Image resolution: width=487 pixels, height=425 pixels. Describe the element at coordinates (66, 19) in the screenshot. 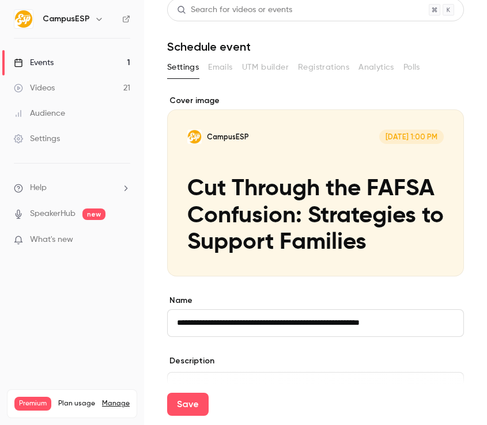

I see `h6: CampusESP` at that location.